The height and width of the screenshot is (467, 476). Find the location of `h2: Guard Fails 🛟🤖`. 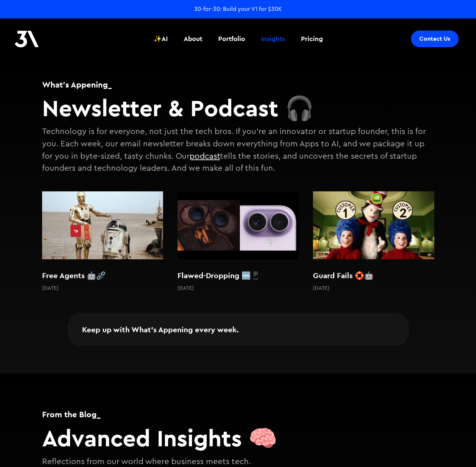

h2: Guard Fails 🛟🤖 is located at coordinates (373, 275).